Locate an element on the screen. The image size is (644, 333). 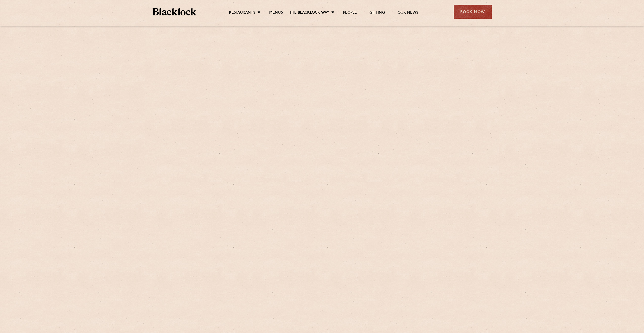
a: Restaurants is located at coordinates (242, 13).